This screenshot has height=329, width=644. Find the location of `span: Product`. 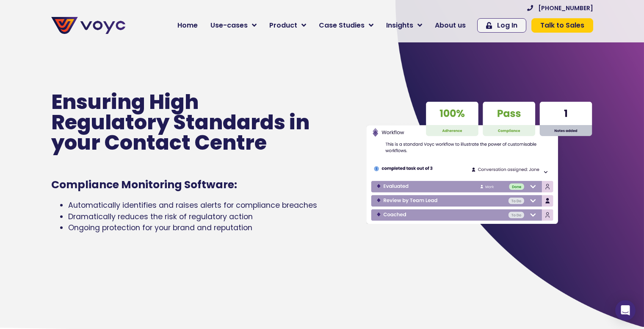

span: Product is located at coordinates (283, 26).